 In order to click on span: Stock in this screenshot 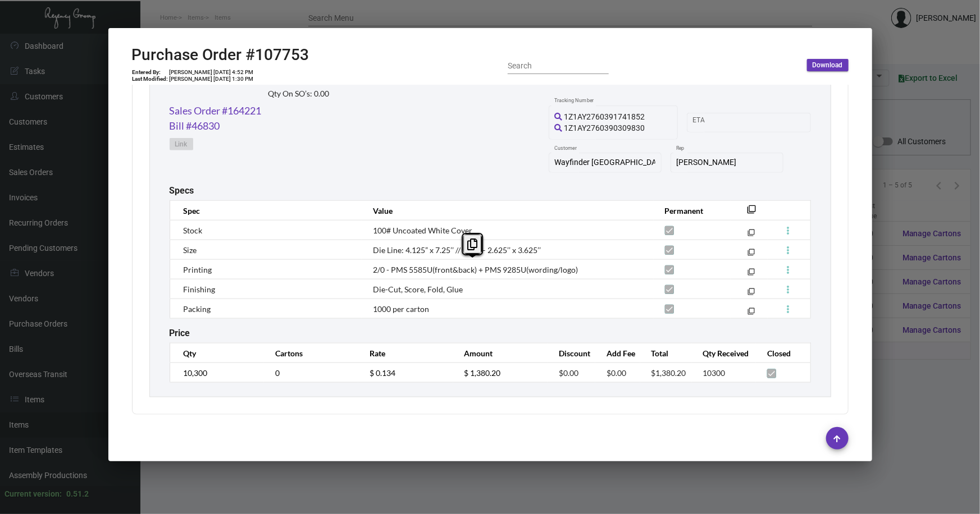, I will do `click(193, 230)`.